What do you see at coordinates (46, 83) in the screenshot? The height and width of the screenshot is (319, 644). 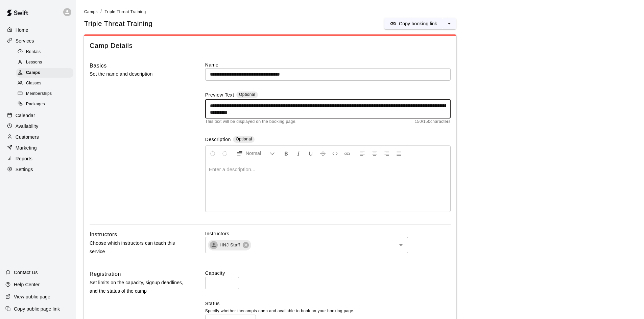 I see `a: Classes` at bounding box center [46, 83].